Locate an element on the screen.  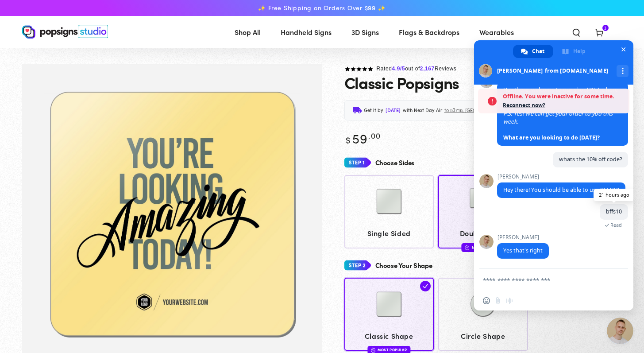
span: Close chat is located at coordinates (623, 49).